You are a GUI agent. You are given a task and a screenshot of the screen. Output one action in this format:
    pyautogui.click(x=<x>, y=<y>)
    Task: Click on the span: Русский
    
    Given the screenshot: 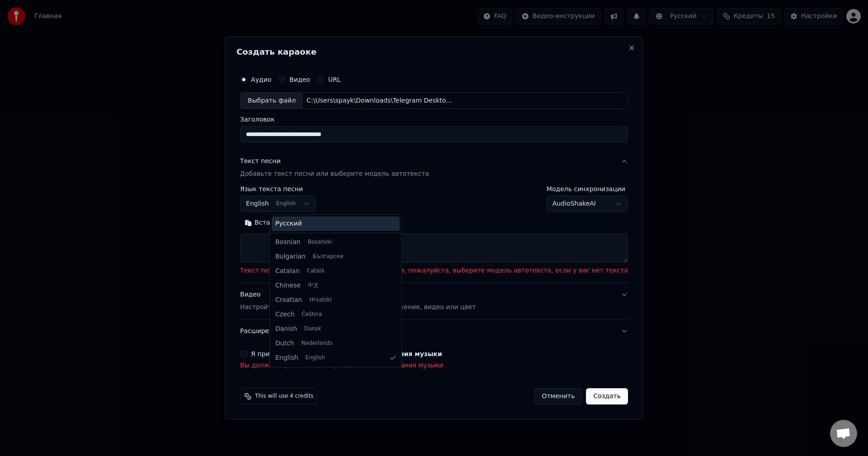 What is the action you would take?
    pyautogui.click(x=289, y=224)
    